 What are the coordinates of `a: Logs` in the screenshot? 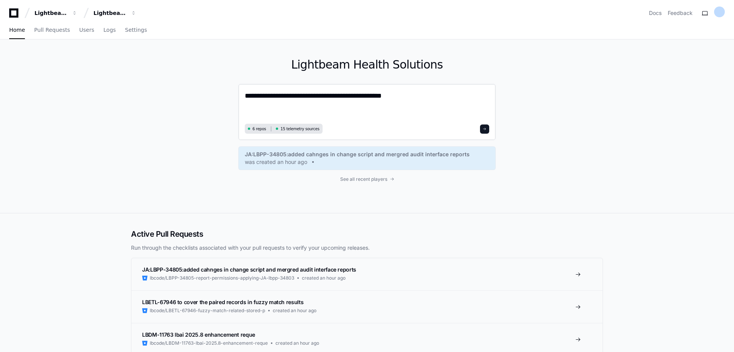 It's located at (110, 30).